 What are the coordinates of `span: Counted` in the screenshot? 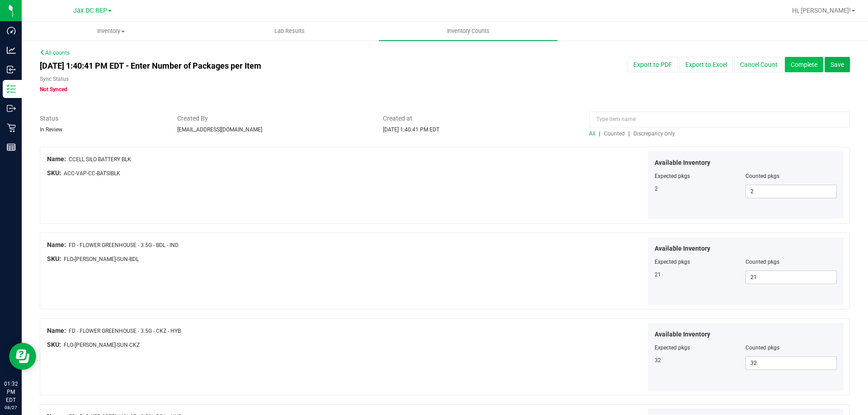 It's located at (614, 134).